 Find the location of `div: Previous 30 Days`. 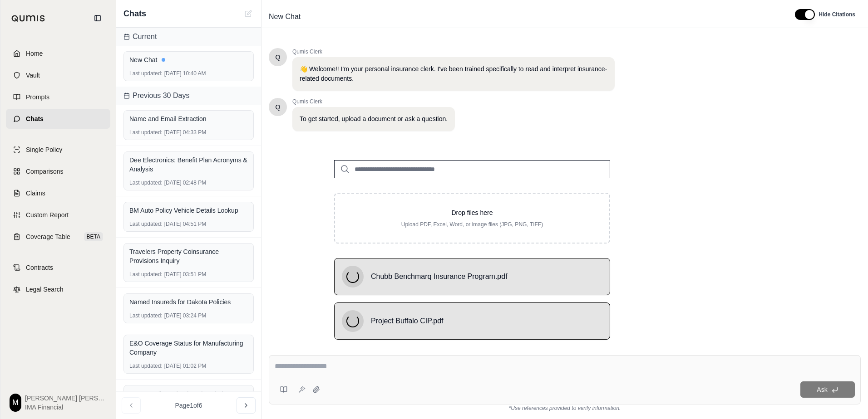

div: Previous 30 Days is located at coordinates (188, 96).